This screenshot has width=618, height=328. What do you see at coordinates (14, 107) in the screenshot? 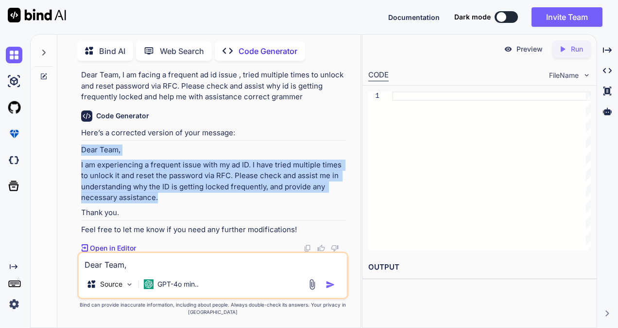
I see `img: githubLight` at bounding box center [14, 107].